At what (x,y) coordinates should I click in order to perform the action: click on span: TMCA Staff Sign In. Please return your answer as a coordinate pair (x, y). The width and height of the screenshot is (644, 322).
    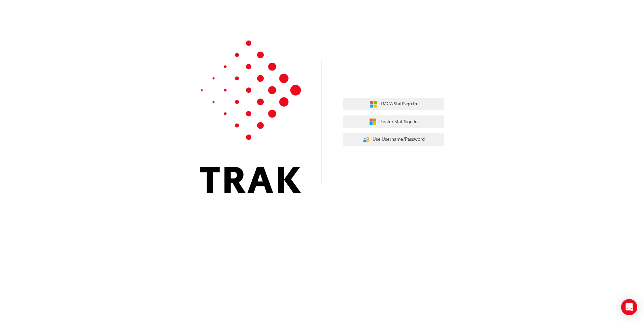
    Looking at the image, I should click on (398, 104).